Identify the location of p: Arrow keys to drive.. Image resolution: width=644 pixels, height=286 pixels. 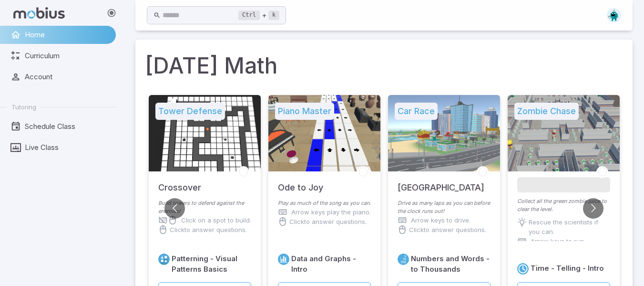
(441, 220).